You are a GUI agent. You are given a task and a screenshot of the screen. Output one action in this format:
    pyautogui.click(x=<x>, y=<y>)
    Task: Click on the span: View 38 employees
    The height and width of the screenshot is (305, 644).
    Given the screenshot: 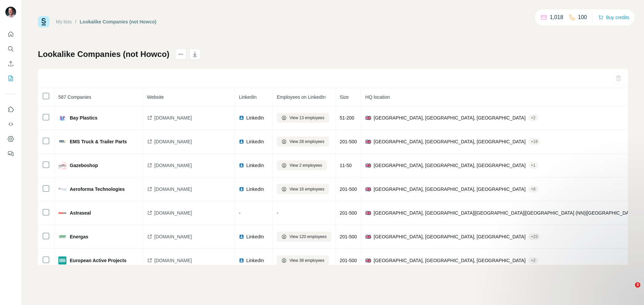 What is the action you would take?
    pyautogui.click(x=307, y=261)
    